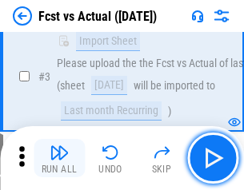 This screenshot has height=190, width=244. I want to click on button: Run All, so click(59, 158).